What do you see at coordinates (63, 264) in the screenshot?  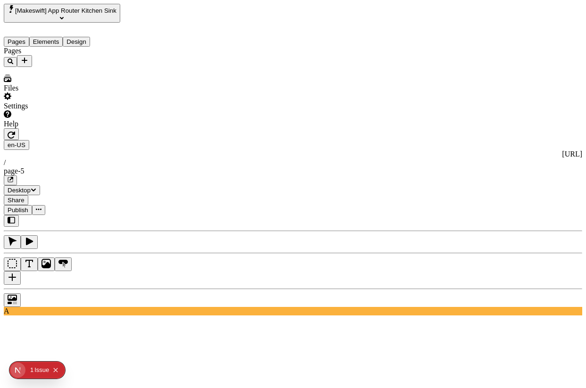 I see `button: Button` at bounding box center [63, 264].